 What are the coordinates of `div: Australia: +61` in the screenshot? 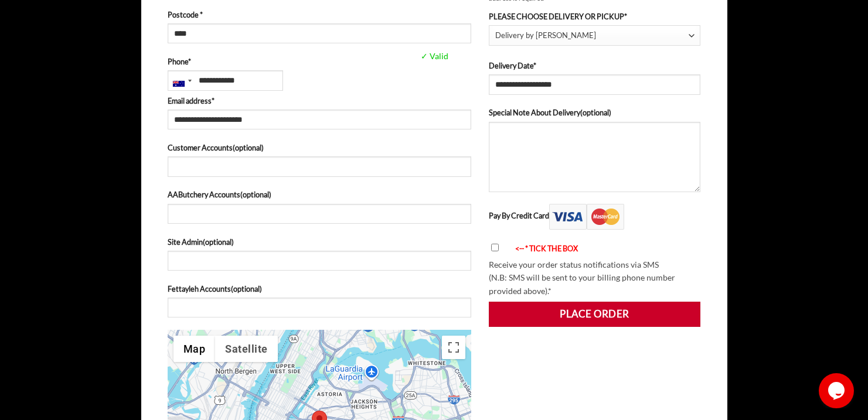 It's located at (182, 80).